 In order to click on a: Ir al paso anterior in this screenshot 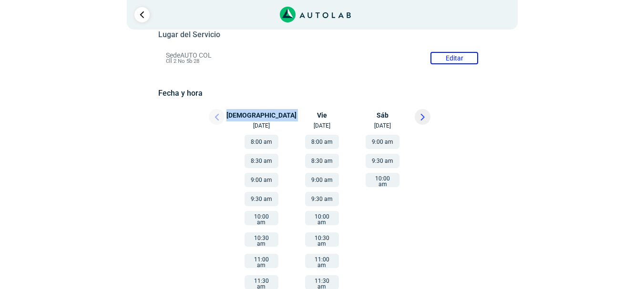, I will do `click(142, 15)`.